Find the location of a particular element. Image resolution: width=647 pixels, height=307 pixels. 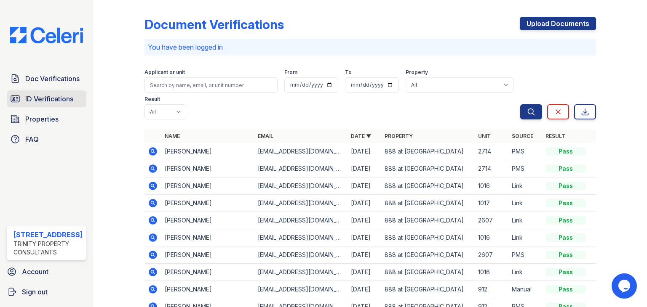

label: From is located at coordinates (290, 72).